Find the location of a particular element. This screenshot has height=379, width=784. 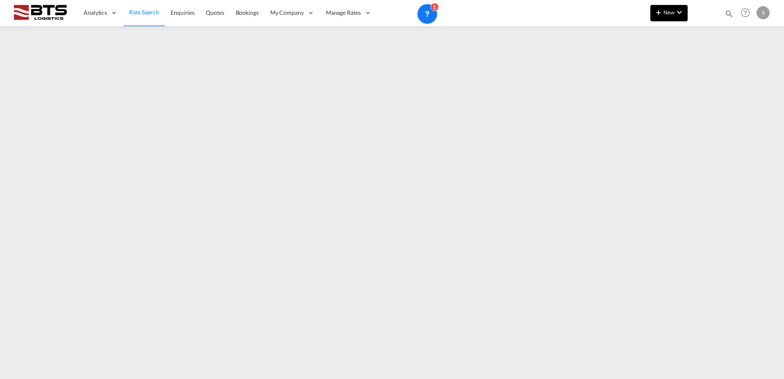

span: Manage Rates is located at coordinates (343, 13).